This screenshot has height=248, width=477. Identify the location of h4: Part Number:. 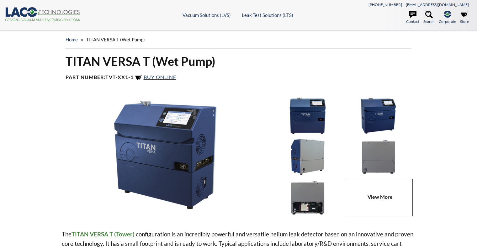
(239, 78).